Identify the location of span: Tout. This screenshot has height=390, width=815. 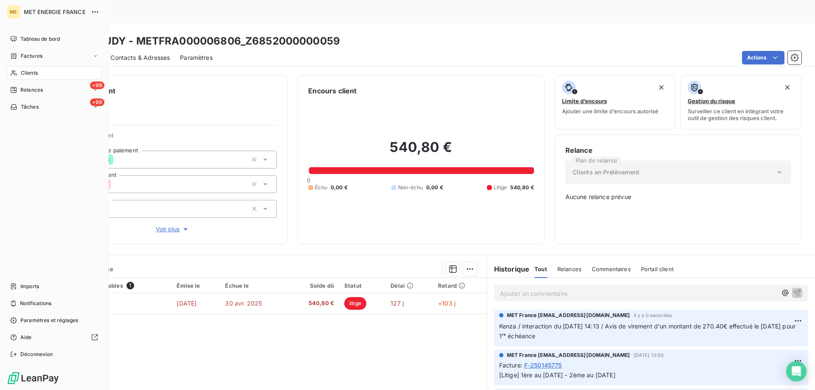
(541, 269).